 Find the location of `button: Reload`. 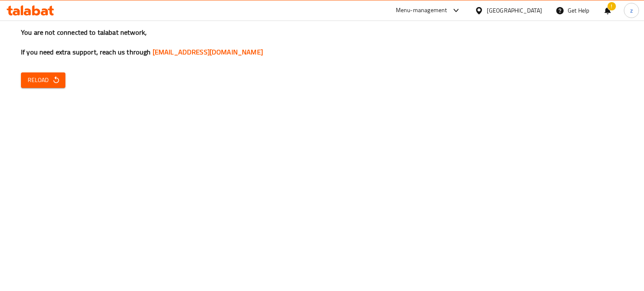

button: Reload is located at coordinates (43, 80).